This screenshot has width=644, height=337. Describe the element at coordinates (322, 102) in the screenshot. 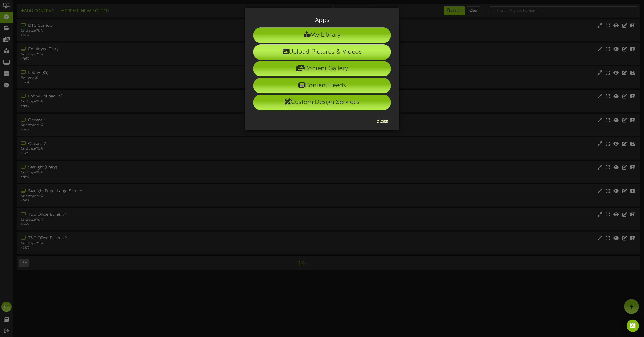

I see `li: Custom Design Services` at that location.